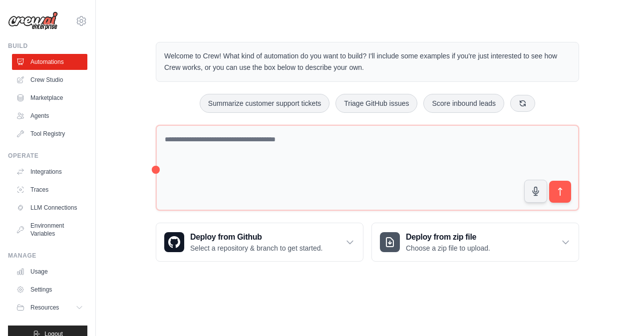  I want to click on button: Triage GitHub issues, so click(377, 103).